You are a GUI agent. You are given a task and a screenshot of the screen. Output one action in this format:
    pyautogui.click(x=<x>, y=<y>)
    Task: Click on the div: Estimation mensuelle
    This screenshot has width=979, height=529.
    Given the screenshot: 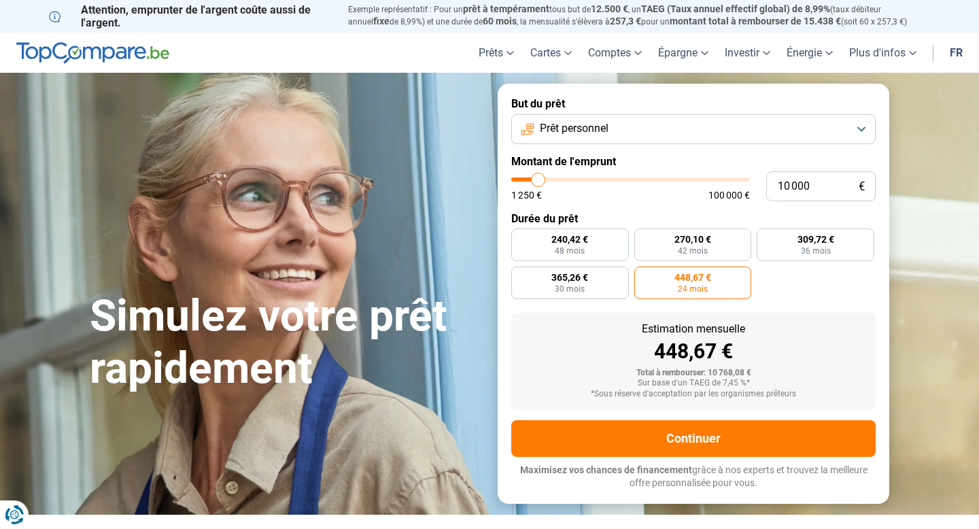 What is the action you would take?
    pyautogui.click(x=693, y=329)
    